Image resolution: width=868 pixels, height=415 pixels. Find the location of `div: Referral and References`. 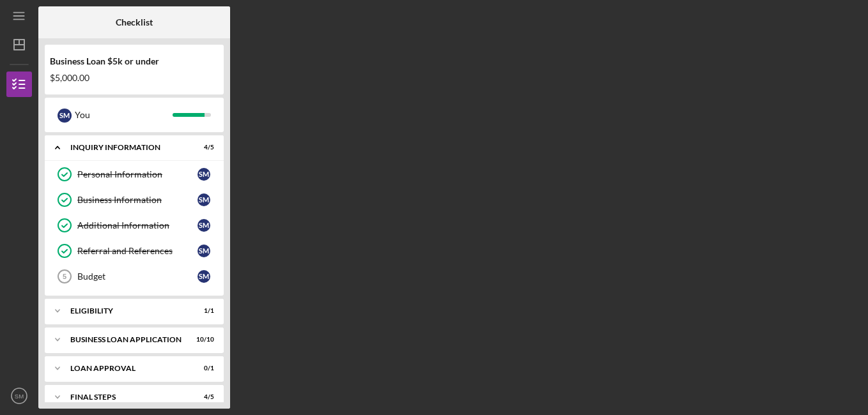

div: Referral and References is located at coordinates (137, 251).